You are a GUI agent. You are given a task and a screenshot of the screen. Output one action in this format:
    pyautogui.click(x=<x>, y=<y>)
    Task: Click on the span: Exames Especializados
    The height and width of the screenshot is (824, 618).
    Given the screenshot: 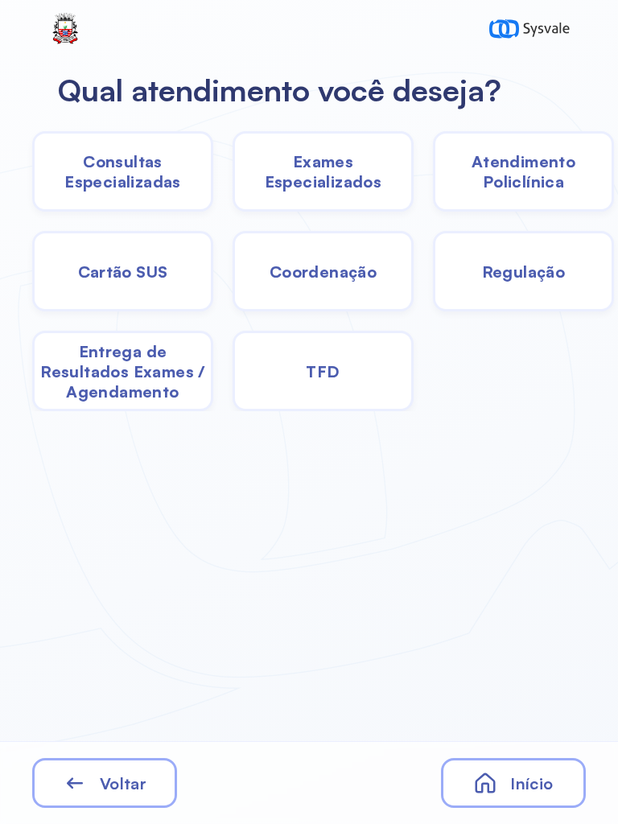 What is the action you would take?
    pyautogui.click(x=323, y=171)
    